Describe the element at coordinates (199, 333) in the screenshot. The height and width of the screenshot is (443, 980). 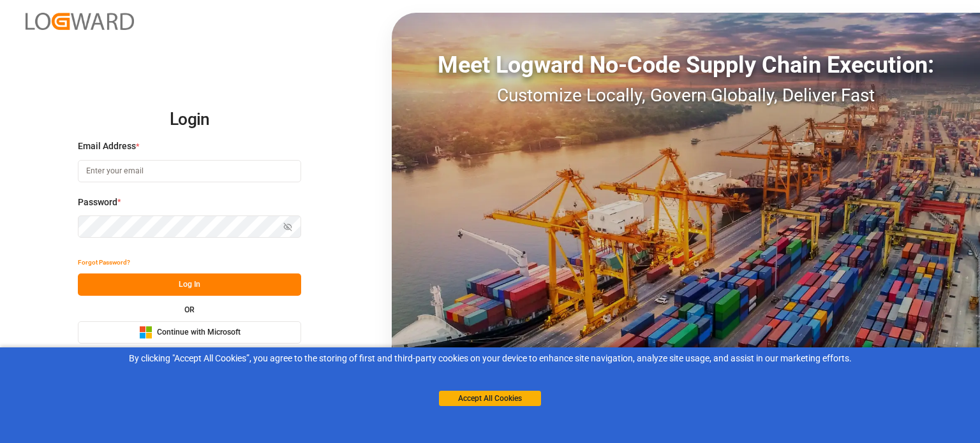
I see `span: Continue with Microsoft` at that location.